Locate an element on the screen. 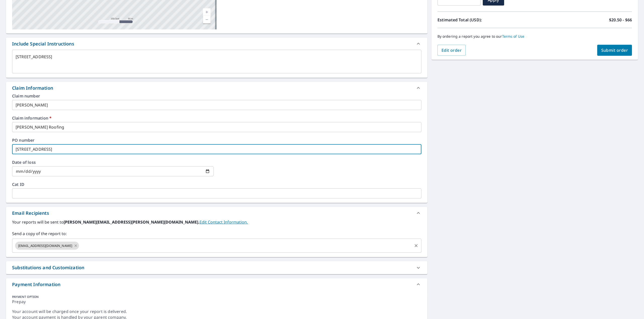 The image size is (644, 319). p: Estimated Total (USD): is located at coordinates (486, 20).